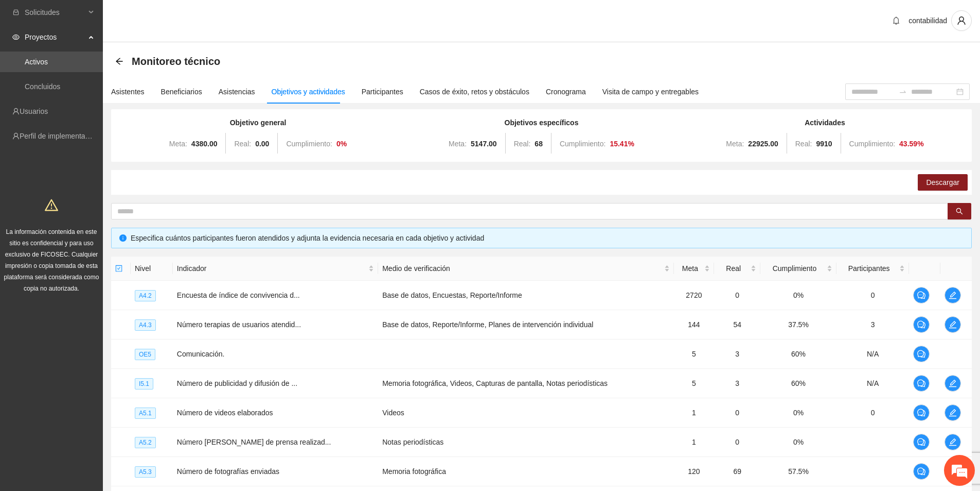  I want to click on td: Videos, so click(526, 413).